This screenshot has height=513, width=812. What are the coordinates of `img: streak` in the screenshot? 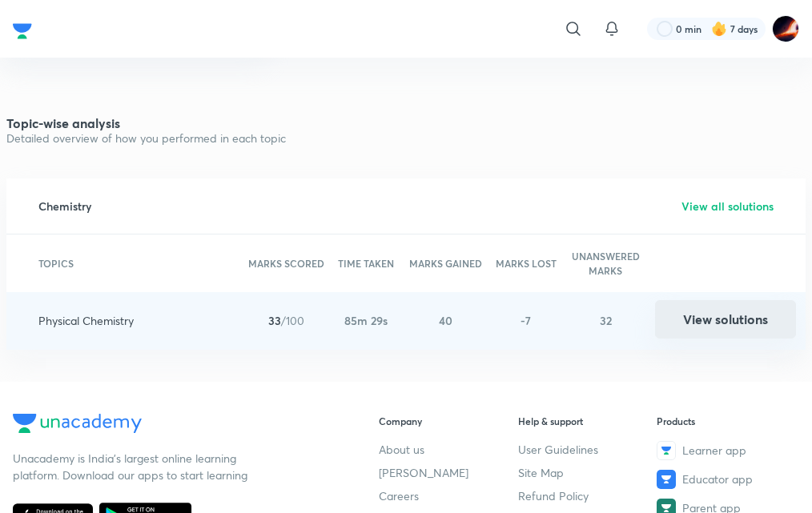 It's located at (719, 29).